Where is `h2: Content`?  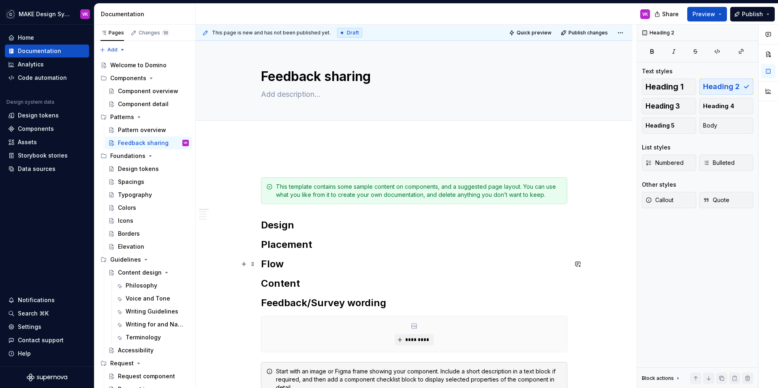 h2: Content is located at coordinates (414, 284).